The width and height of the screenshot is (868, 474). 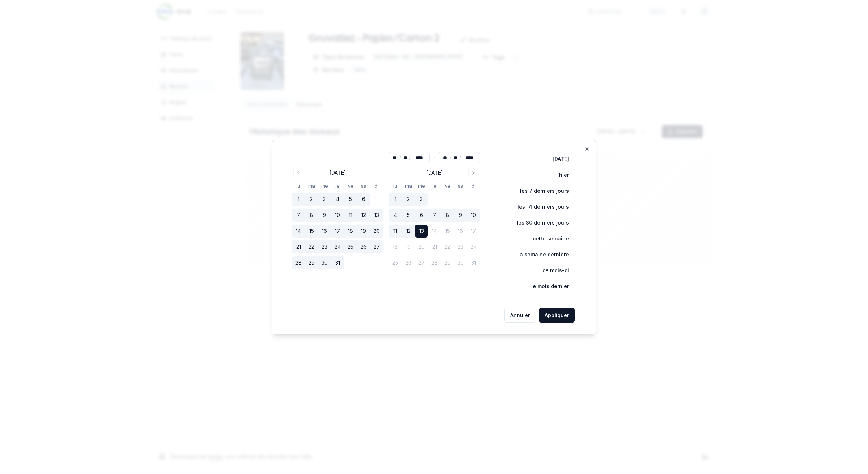 What do you see at coordinates (311, 231) in the screenshot?
I see `button: 15` at bounding box center [311, 231].